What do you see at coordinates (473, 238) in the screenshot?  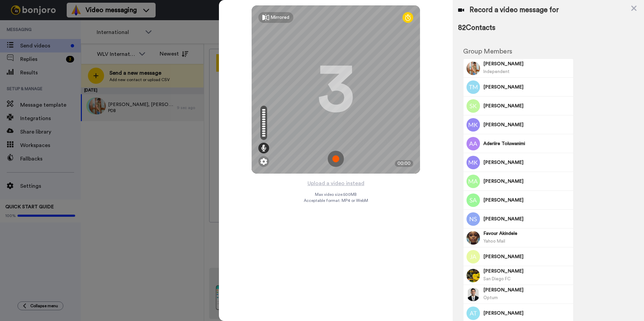 I see `img: Image of Favour Akindele` at bounding box center [473, 238].